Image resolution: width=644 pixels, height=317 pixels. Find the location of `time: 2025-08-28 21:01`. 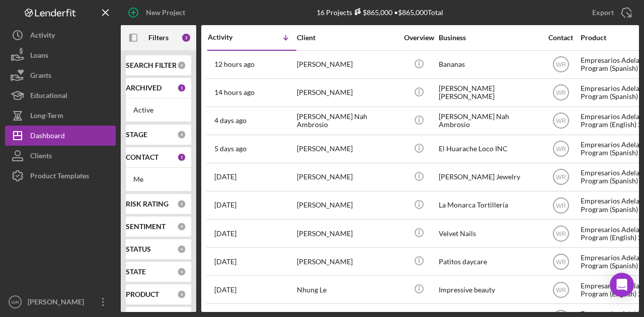

time: 2025-08-28 21:01 is located at coordinates (225, 177).